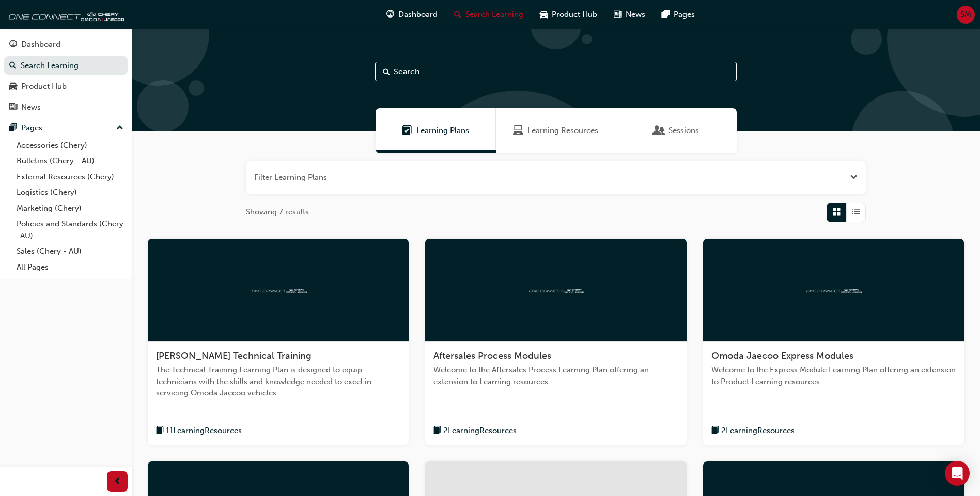 The height and width of the screenshot is (496, 980). I want to click on a: Sales (Chery - AU), so click(70, 251).